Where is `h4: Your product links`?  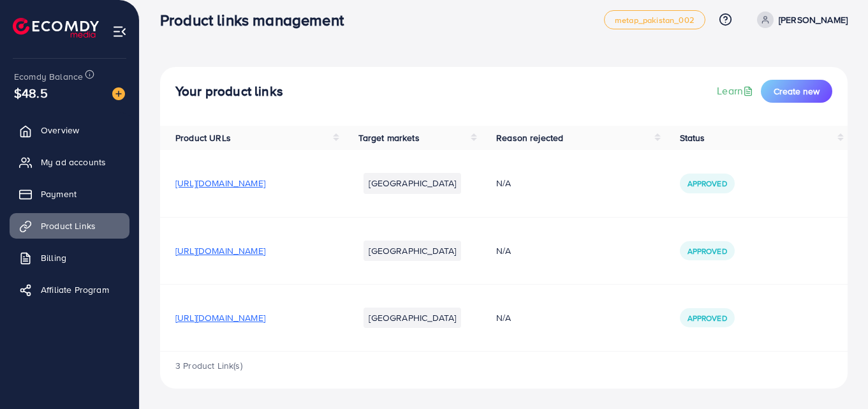 h4: Your product links is located at coordinates (229, 91).